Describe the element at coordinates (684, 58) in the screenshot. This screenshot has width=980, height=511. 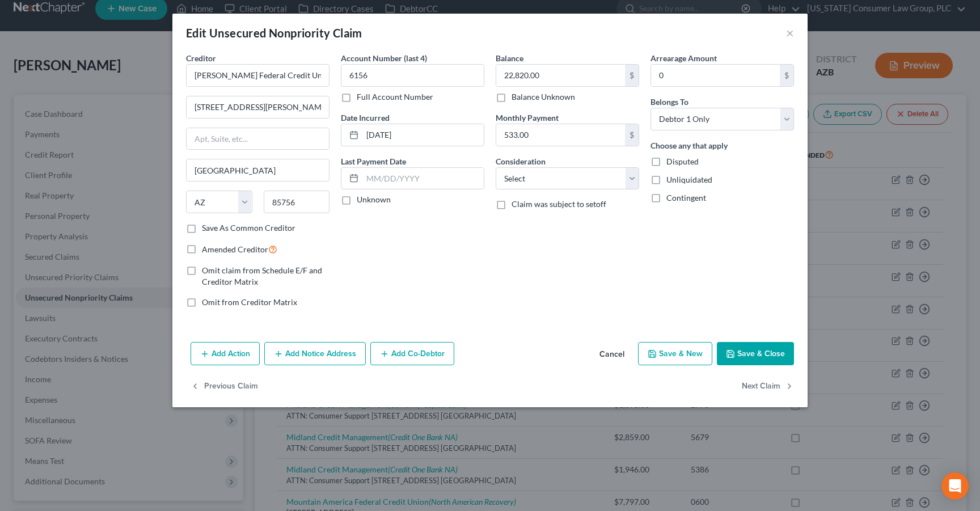
I see `label: Arrearage Amount` at that location.